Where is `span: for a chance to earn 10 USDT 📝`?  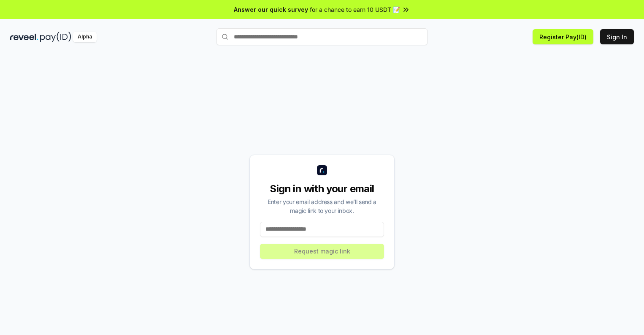
span: for a chance to earn 10 USDT 📝 is located at coordinates (355, 9).